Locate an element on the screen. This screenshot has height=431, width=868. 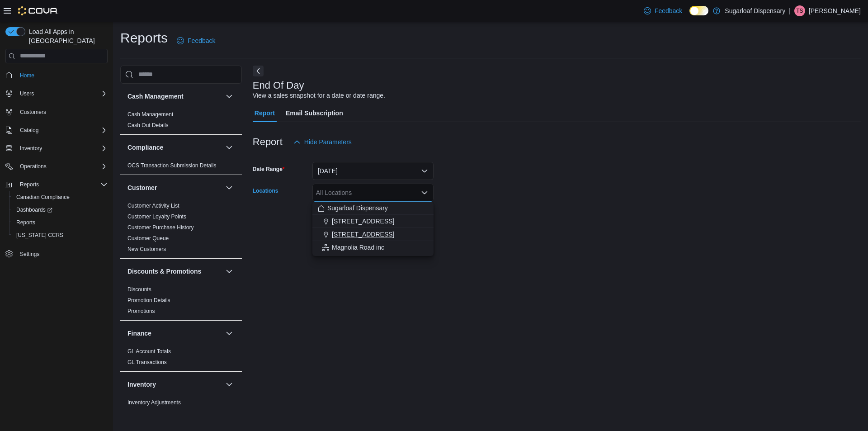
span: Users is located at coordinates (62, 93).